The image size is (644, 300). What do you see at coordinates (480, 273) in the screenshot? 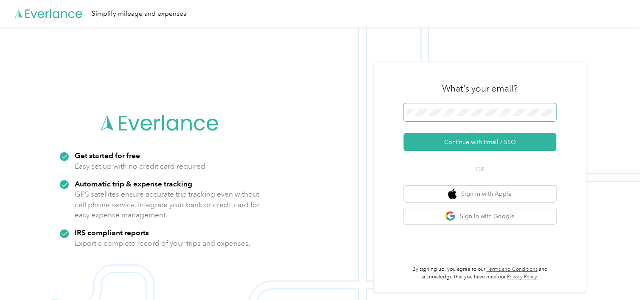
I see `p: By signing up, you agree to our and acknowledge that you have read our .` at bounding box center [480, 273].